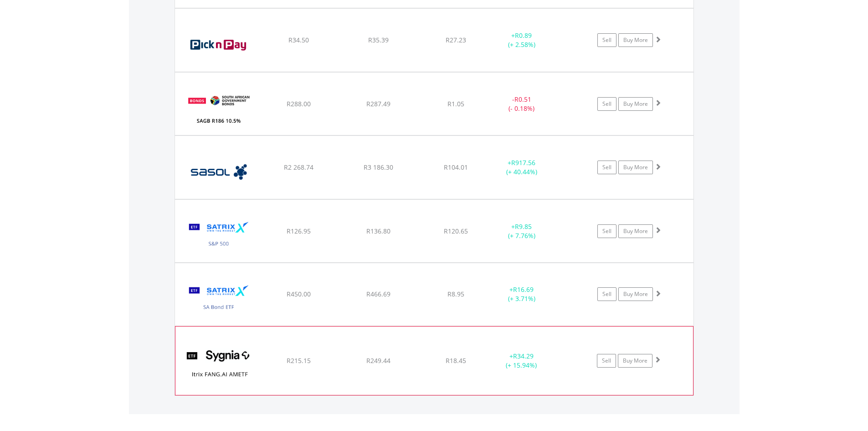  I want to click on div: - (- 0.18%), so click(522, 104).